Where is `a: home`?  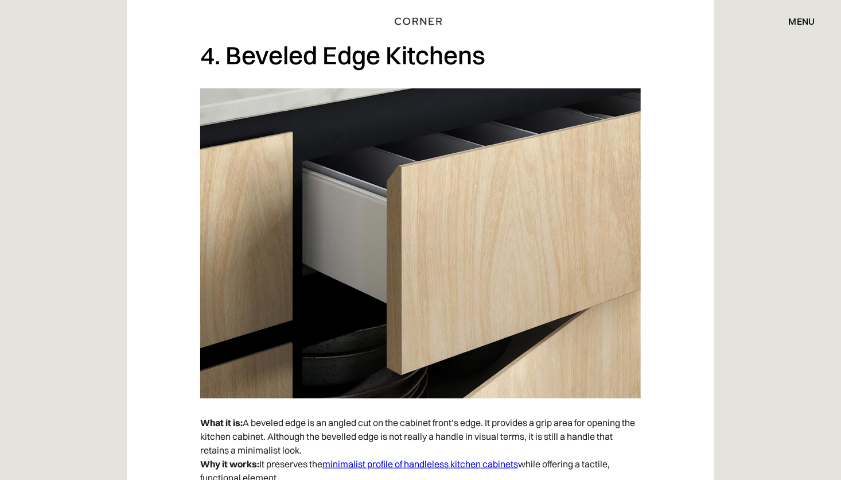
a: home is located at coordinates (420, 21).